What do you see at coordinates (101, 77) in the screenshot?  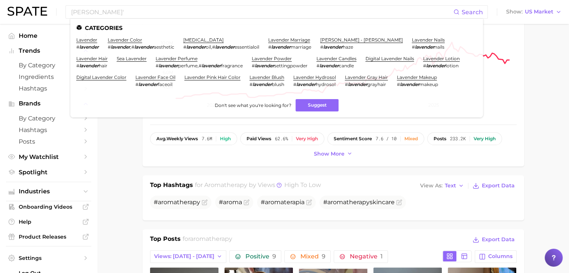 I see `a: digital lavender color` at bounding box center [101, 77].